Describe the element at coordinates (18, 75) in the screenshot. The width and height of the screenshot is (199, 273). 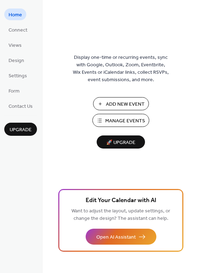
I see `a: Settings` at that location.